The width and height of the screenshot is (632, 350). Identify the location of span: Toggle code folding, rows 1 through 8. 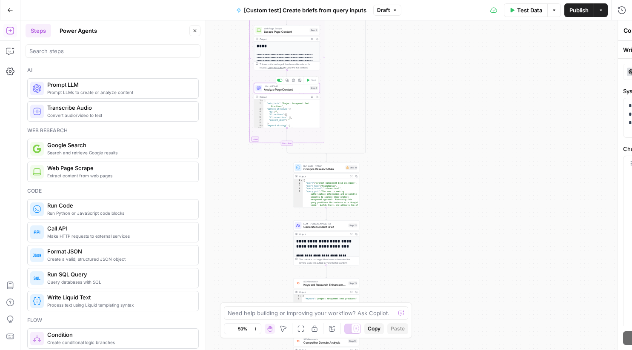
(301, 296).